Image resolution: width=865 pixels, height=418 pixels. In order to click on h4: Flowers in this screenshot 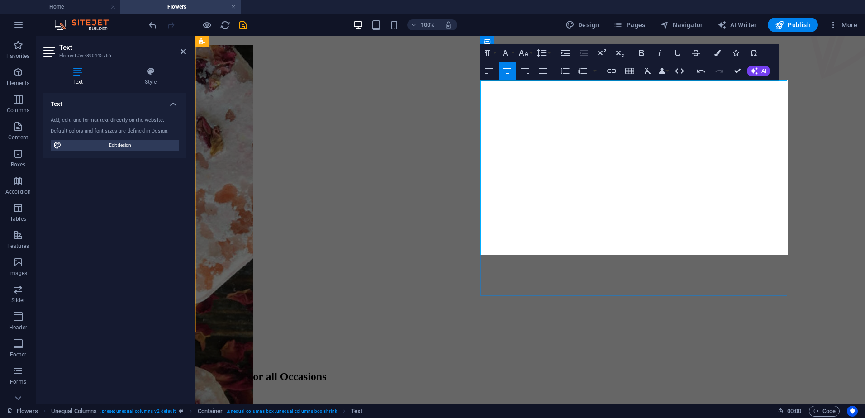, I will do `click(181, 7)`.